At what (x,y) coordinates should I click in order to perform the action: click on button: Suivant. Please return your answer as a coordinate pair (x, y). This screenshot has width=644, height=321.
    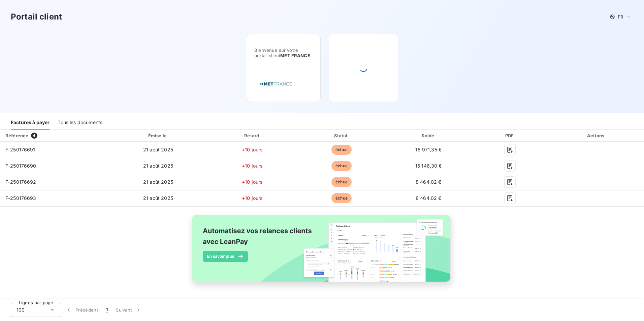
    Looking at the image, I should click on (129, 310).